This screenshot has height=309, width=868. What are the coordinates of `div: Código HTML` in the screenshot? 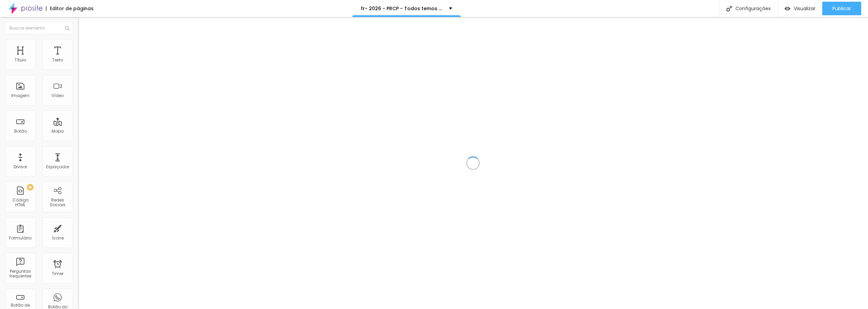 It's located at (20, 203).